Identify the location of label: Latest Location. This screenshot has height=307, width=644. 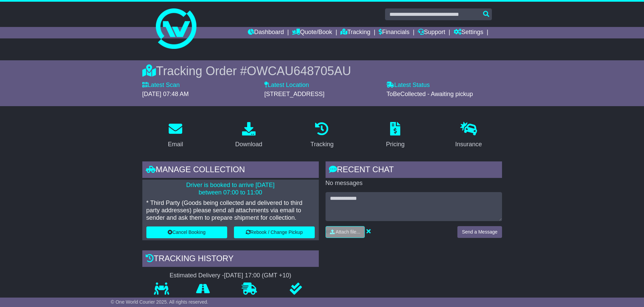
(287, 85).